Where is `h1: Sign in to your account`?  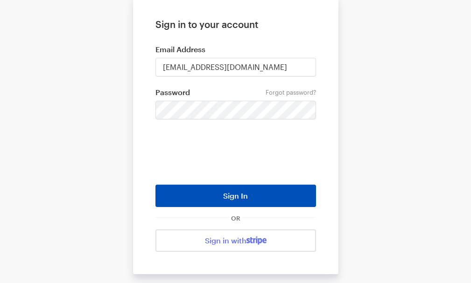 h1: Sign in to your account is located at coordinates (236, 24).